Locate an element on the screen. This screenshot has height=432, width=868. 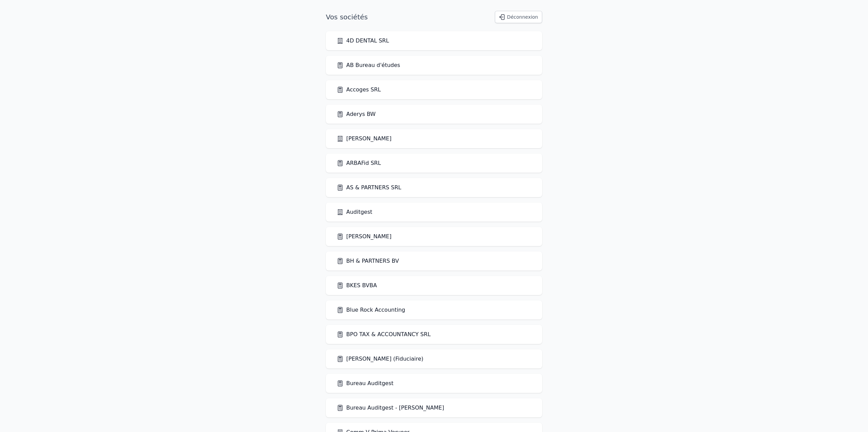
a: Accoges SRL is located at coordinates (359, 90).